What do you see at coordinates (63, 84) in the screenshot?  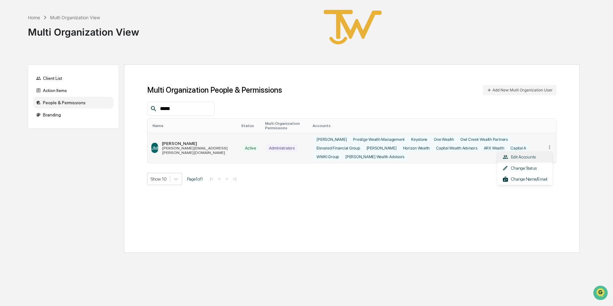 I see `a: 🗄️Attestations` at bounding box center [63, 84].